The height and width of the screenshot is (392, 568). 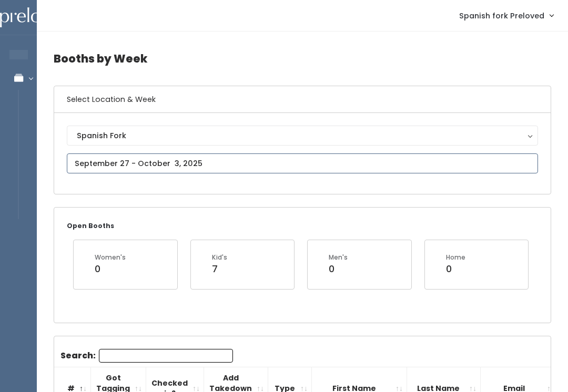 What do you see at coordinates (166, 356) in the screenshot?
I see `input: Search:` at bounding box center [166, 356].